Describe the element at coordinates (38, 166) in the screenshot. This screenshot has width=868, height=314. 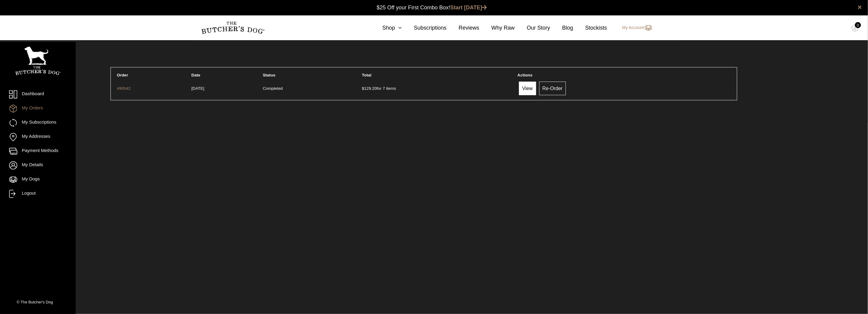
I see `a: My Details` at that location.